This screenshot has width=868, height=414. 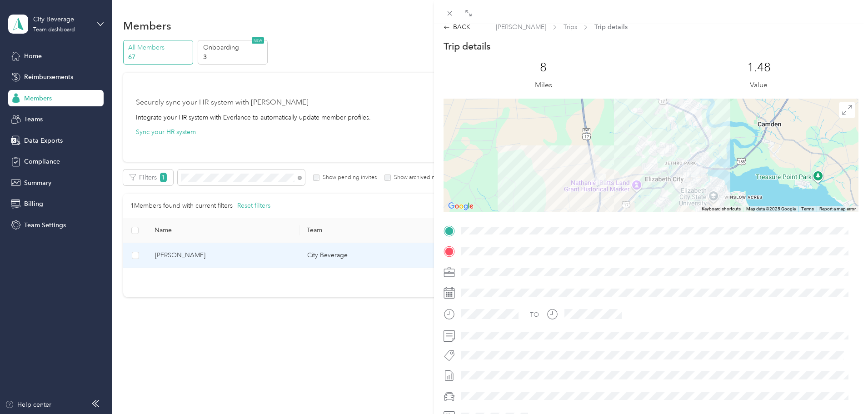 I want to click on div: TO, so click(x=535, y=315).